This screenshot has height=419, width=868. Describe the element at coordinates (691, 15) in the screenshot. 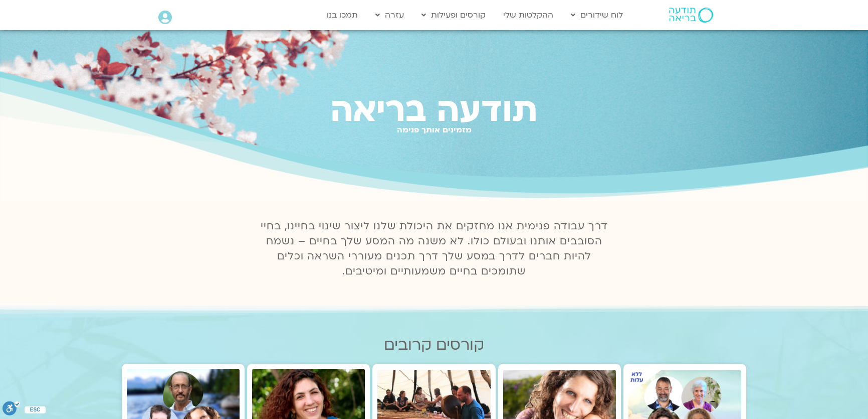

I see `img: תודעה בריאה` at that location.